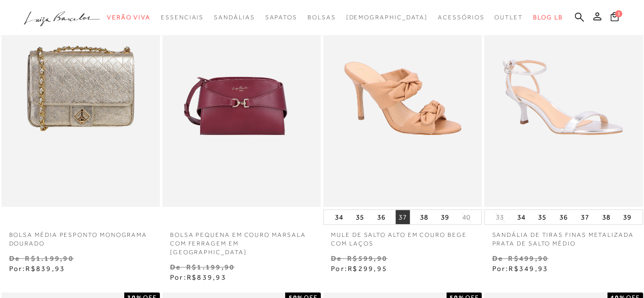  What do you see at coordinates (618, 14) in the screenshot?
I see `span: 1` at bounding box center [618, 14].